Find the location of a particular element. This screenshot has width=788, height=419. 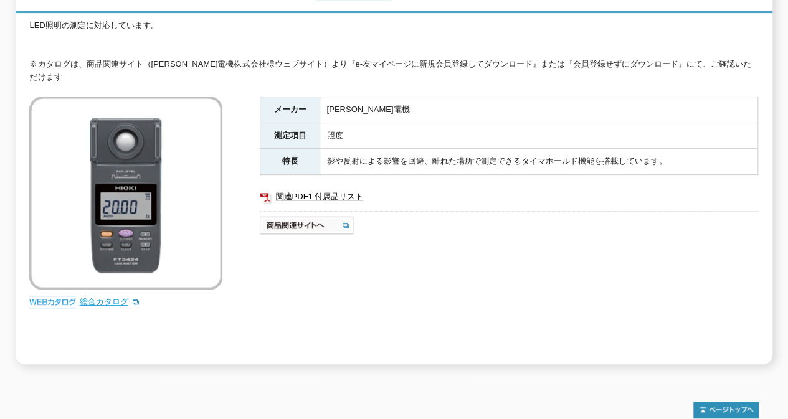

td: 影や反射による影響を回避、離れた場所で測定できるタイマホールド機能を搭載しています。 is located at coordinates (539, 162).